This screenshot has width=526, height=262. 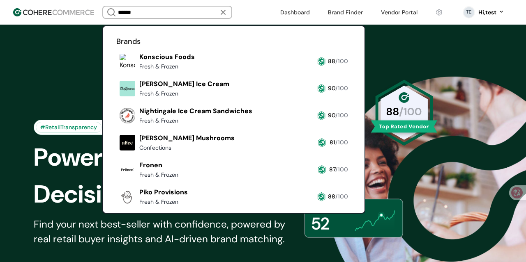 I want to click on div: Trusted by 1500+ retailers nationwide, so click(x=156, y=127).